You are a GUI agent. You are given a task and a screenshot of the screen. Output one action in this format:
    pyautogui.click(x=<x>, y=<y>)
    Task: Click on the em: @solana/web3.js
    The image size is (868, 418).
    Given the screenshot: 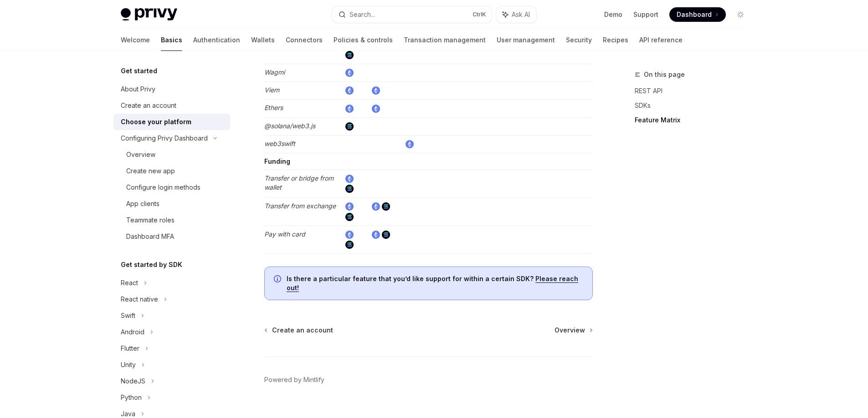 What is the action you would take?
    pyautogui.click(x=290, y=125)
    